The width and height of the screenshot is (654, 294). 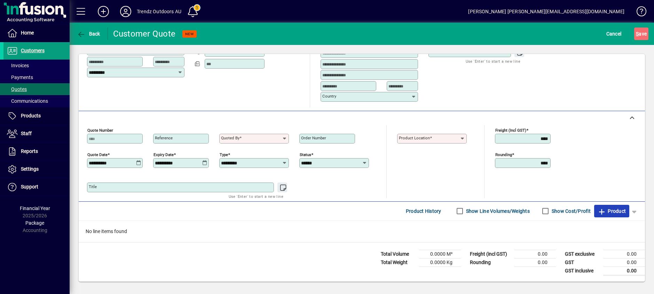 I want to click on span: Settings, so click(x=30, y=169).